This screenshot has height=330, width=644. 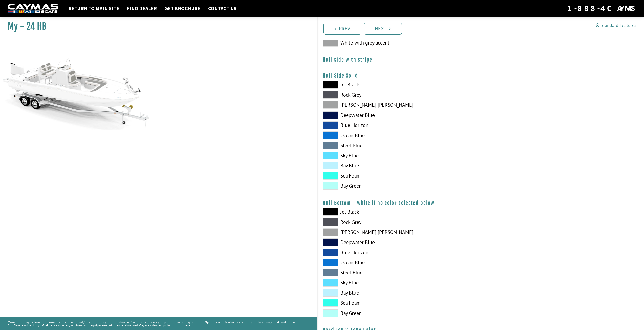 I want to click on h1: My - 24 HB, so click(x=156, y=26).